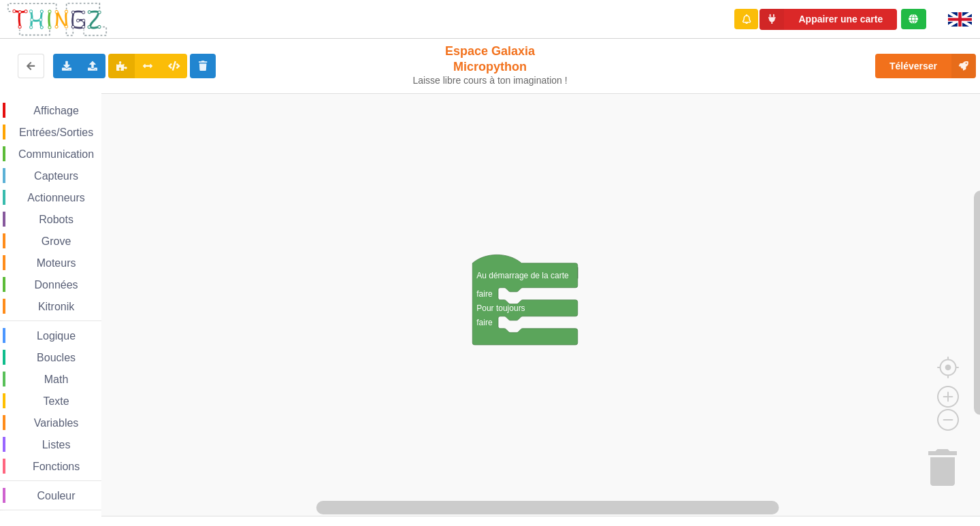  What do you see at coordinates (56, 285) in the screenshot?
I see `span: Données` at bounding box center [56, 285].